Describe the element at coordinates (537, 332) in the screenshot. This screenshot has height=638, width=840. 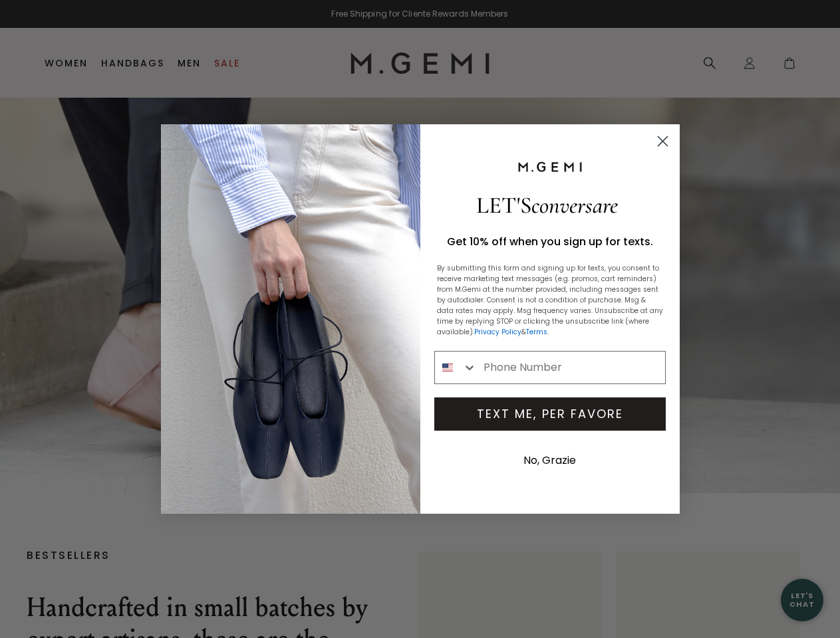
I see `a: Terms` at that location.